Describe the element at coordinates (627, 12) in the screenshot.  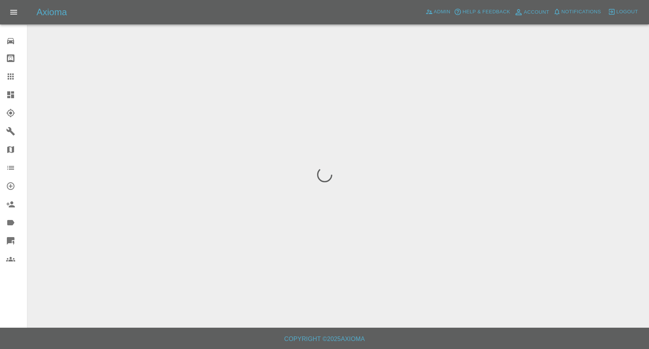
I see `span: Logout` at that location.